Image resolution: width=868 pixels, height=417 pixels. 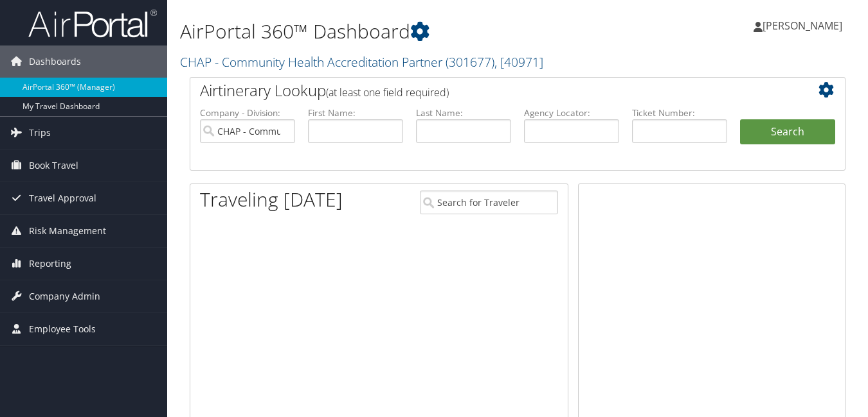 I want to click on img: airportal-logo.png, so click(x=93, y=23).